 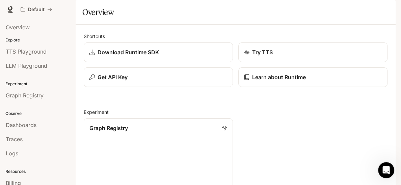 What do you see at coordinates (236, 36) in the screenshot?
I see `h2: Shortcuts` at bounding box center [236, 36].